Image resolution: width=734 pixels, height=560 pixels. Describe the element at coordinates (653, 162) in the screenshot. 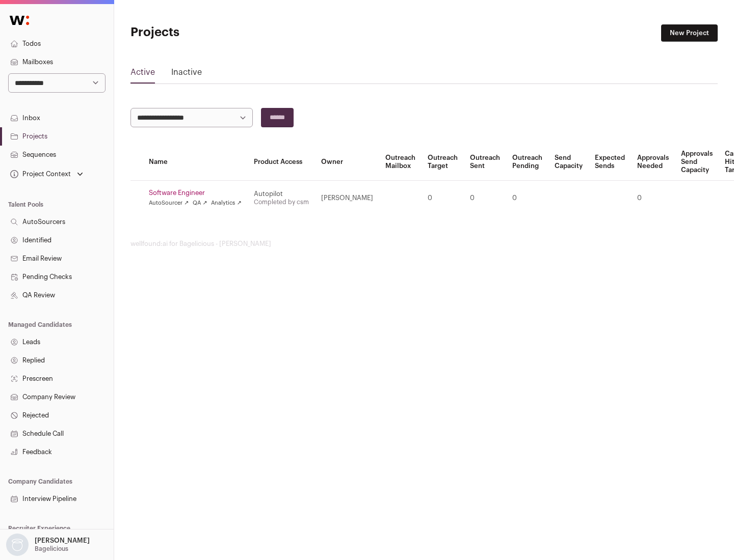

I see `th: Approvals Needed` at that location.